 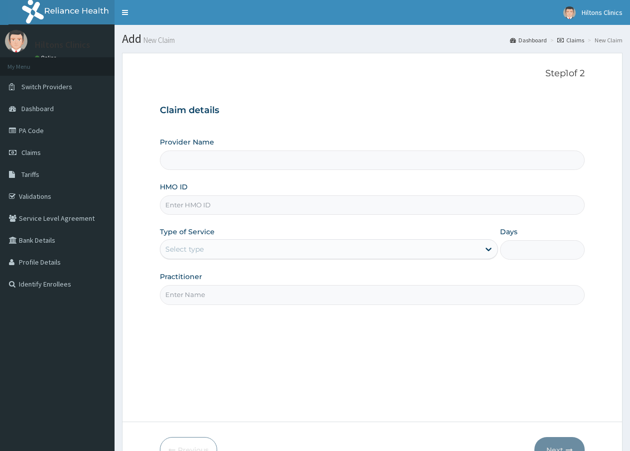 I want to click on span: Dashboard, so click(x=37, y=109).